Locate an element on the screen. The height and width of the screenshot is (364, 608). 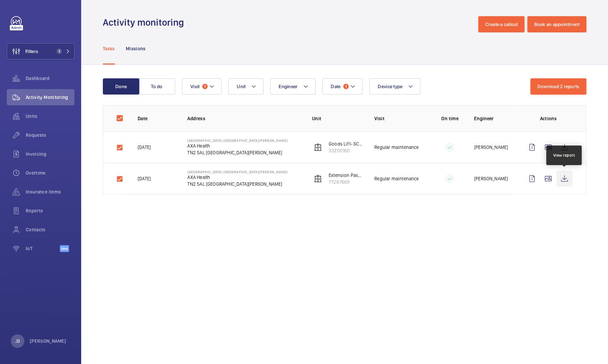
p: Tasks is located at coordinates (109, 49).